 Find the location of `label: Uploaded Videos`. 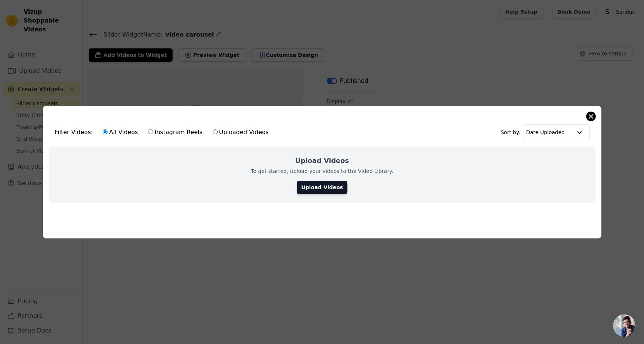

label: Uploaded Videos is located at coordinates (240, 132).